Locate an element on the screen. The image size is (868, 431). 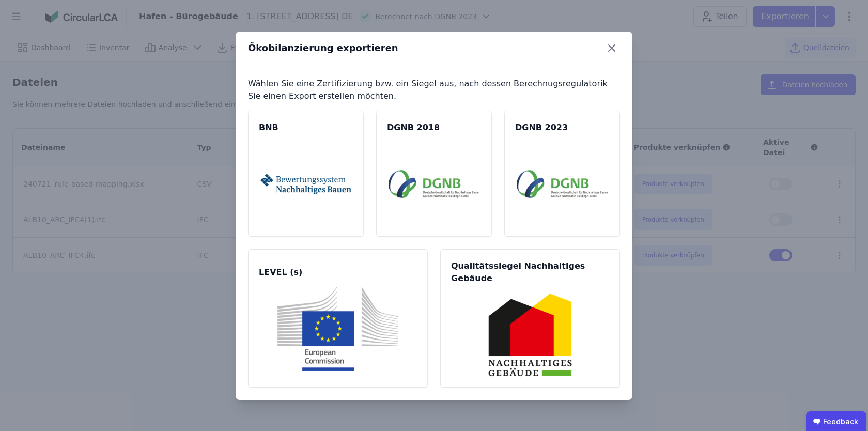
span: BNB is located at coordinates (306, 128).